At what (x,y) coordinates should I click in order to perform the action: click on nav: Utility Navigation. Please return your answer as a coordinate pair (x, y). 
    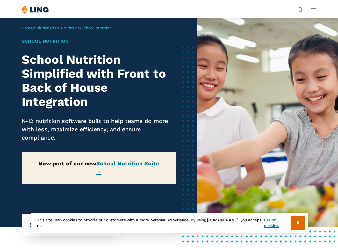
    Looking at the image, I should click on (300, 8).